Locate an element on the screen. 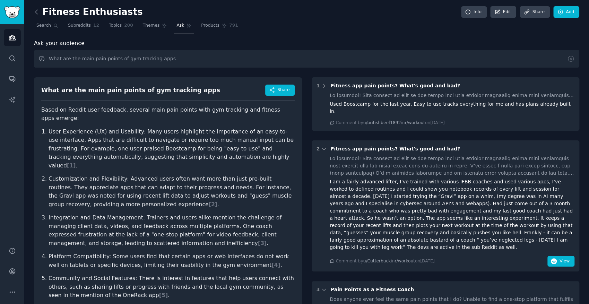 The image size is (589, 304). a: View is located at coordinates (561, 262).